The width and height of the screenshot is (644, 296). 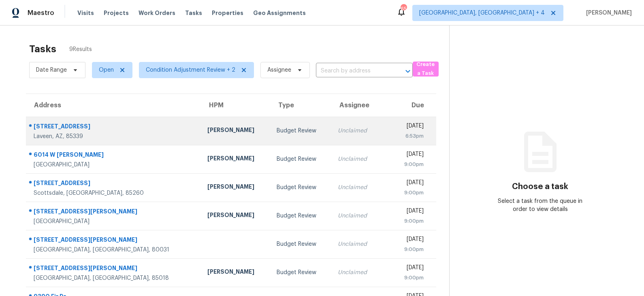 I want to click on span: Assignee, so click(x=279, y=70).